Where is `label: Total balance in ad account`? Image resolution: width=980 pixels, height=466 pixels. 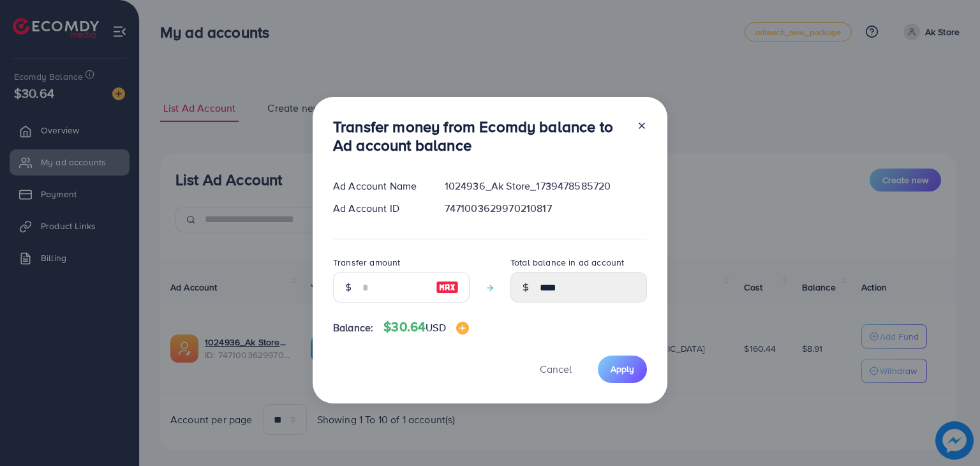
label: Total balance in ad account is located at coordinates (568, 262).